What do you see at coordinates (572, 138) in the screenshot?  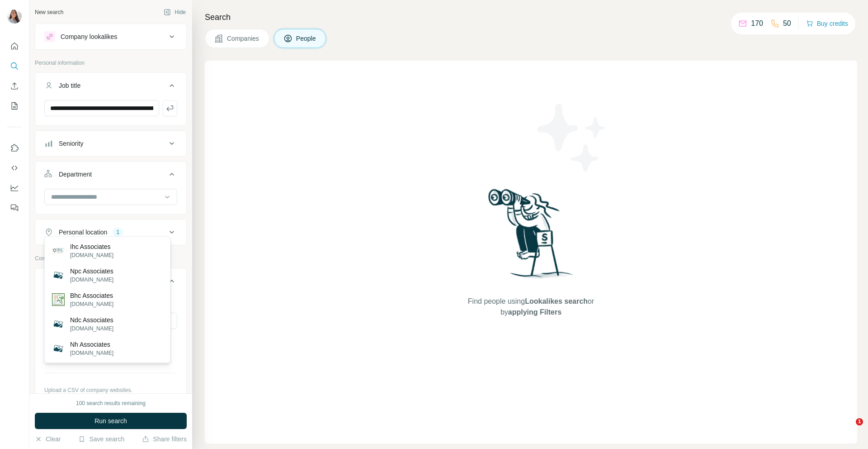 I see `img: Surfe Illustration - Stars` at bounding box center [572, 138].